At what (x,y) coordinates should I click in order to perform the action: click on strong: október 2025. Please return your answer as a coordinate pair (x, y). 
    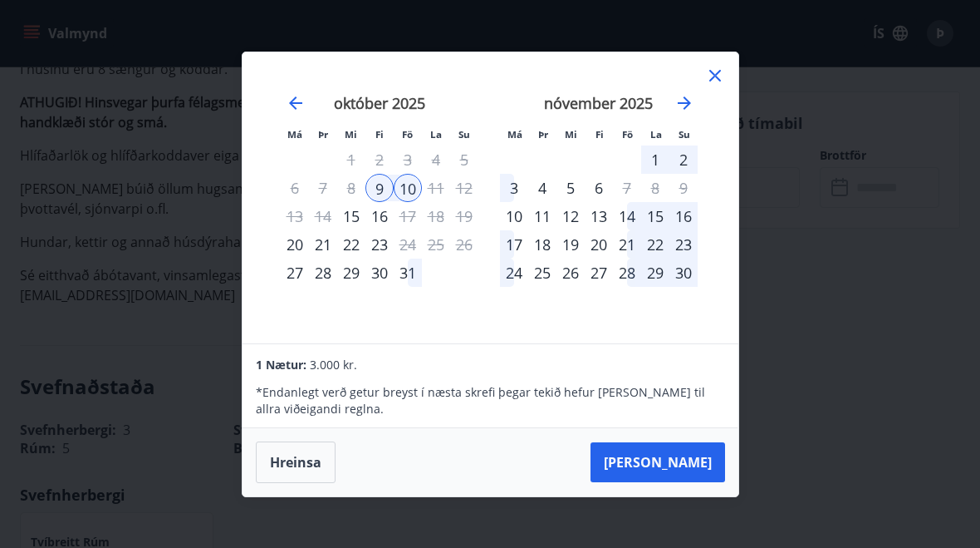
    Looking at the image, I should click on (379, 103).